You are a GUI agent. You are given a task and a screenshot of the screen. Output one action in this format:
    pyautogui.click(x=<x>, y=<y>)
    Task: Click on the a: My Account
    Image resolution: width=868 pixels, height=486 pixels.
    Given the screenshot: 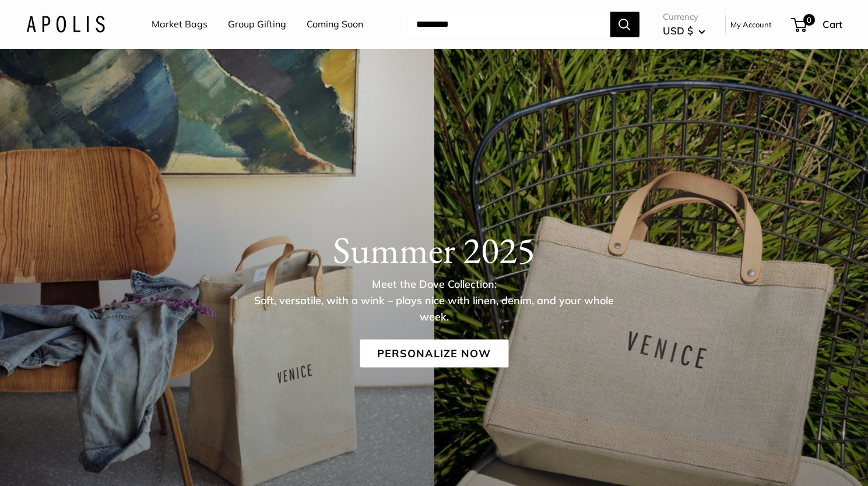 What is the action you would take?
    pyautogui.click(x=751, y=25)
    